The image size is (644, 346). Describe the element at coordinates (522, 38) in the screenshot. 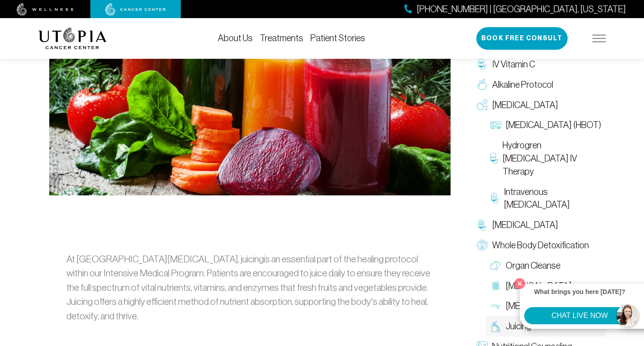

I see `button: Book Free Consult` at that location.